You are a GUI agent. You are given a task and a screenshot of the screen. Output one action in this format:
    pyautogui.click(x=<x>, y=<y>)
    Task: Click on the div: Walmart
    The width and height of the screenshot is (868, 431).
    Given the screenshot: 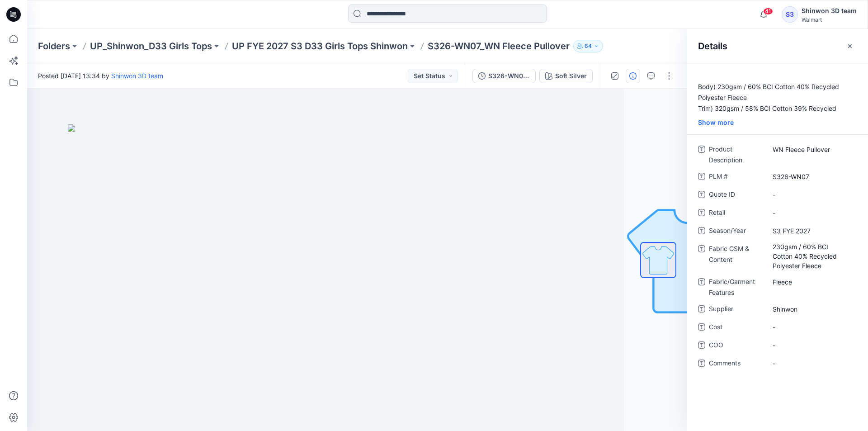 What is the action you would take?
    pyautogui.click(x=829, y=19)
    